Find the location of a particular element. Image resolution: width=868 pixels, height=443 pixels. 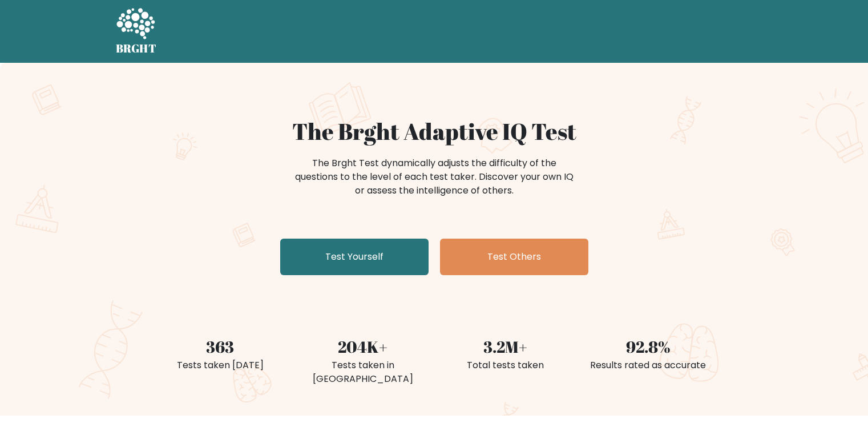

div: Total tests taken is located at coordinates (506, 365).